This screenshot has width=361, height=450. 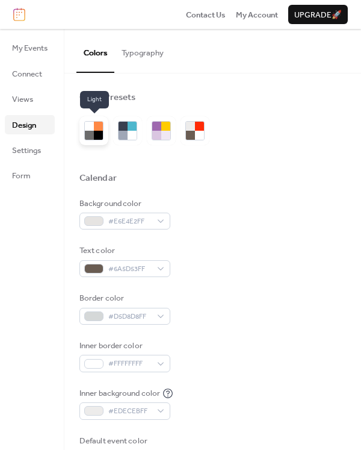 I want to click on div: Background color, so click(x=123, y=203).